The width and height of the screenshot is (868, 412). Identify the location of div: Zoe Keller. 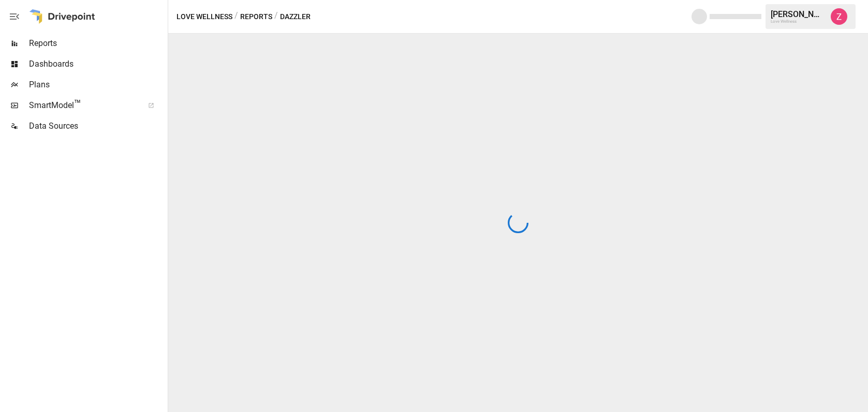
(839, 16).